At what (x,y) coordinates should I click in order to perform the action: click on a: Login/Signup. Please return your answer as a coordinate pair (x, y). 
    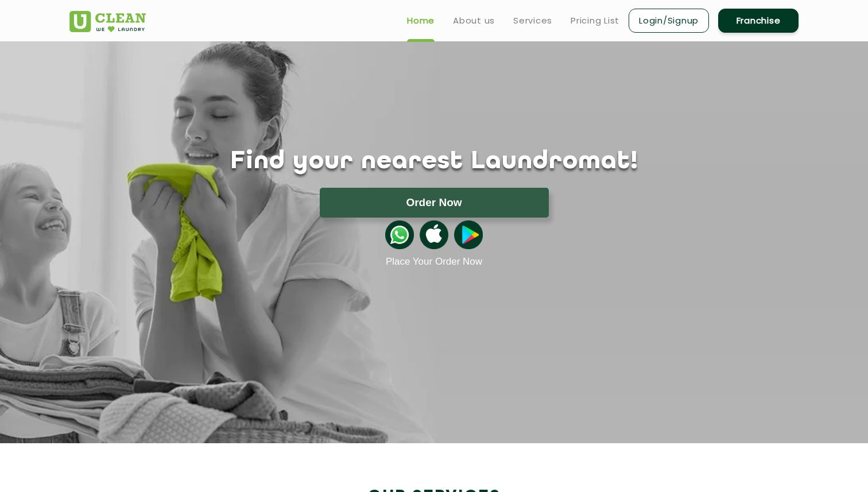
    Looking at the image, I should click on (668, 21).